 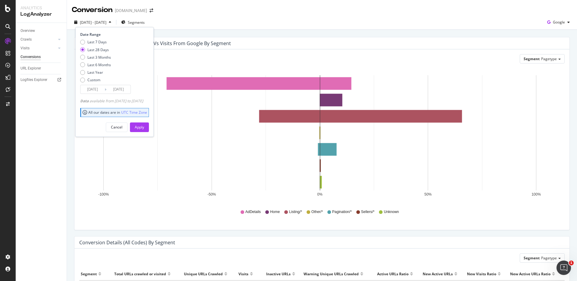 What do you see at coordinates (31, 68) in the screenshot?
I see `div: URL Explorer` at bounding box center [31, 68].